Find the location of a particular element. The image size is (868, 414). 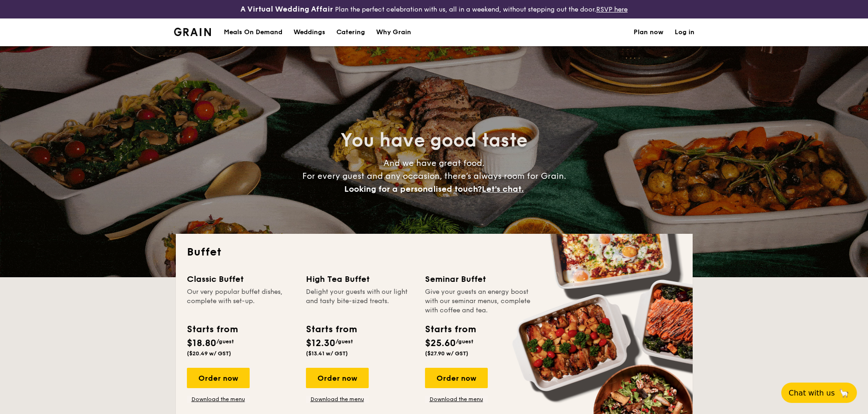

span: $12.30 is located at coordinates (321, 343).